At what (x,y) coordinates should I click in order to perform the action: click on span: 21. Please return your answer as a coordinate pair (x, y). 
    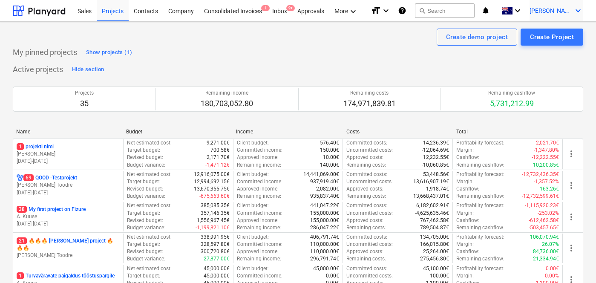
    Looking at the image, I should click on (22, 241).